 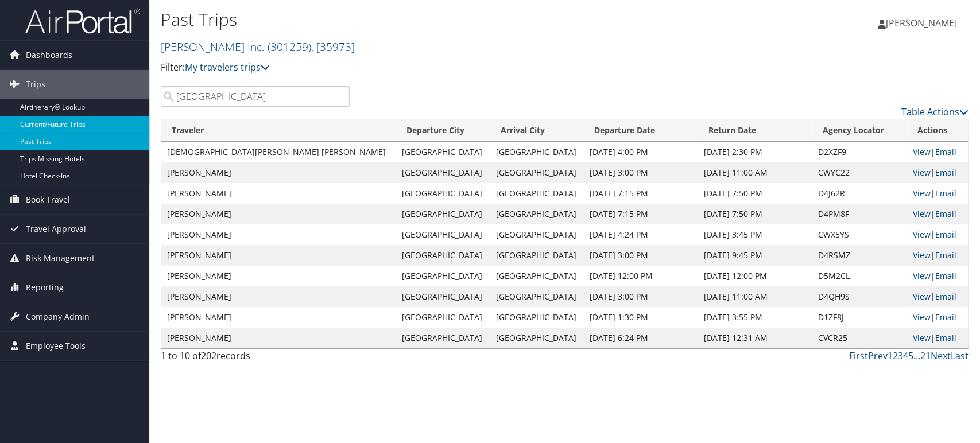 I want to click on h1: Past Trips, so click(x=430, y=19).